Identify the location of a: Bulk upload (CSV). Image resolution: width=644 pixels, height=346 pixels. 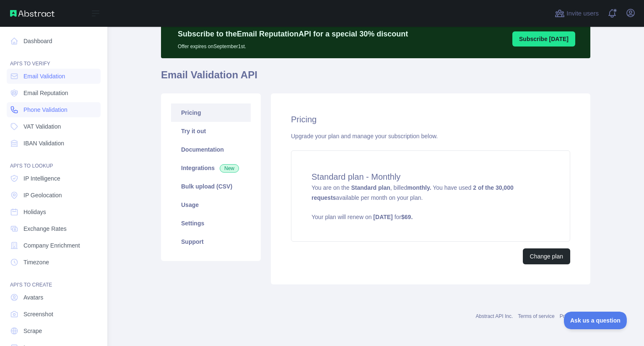
(211, 186).